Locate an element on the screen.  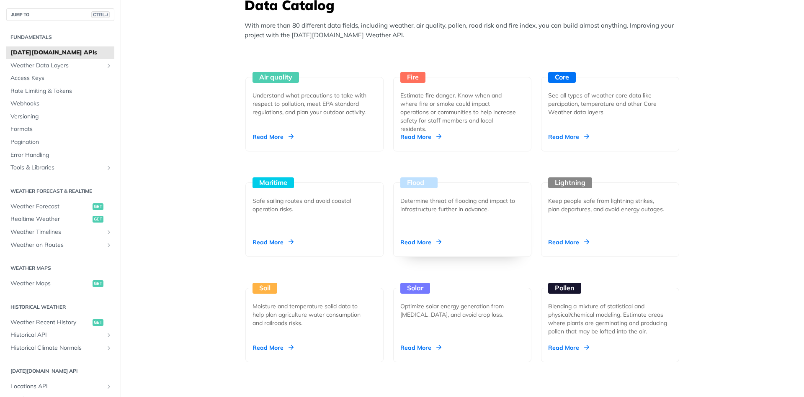
a: Core See all types of weather core data like percipation, temperature and other Core Weather data... is located at coordinates (610, 99).